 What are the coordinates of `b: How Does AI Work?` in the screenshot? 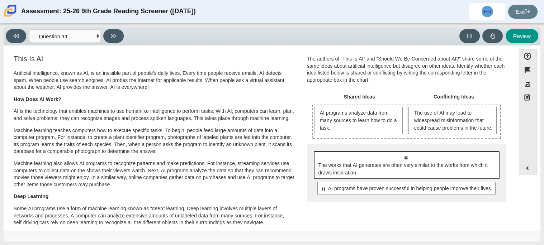 It's located at (37, 99).